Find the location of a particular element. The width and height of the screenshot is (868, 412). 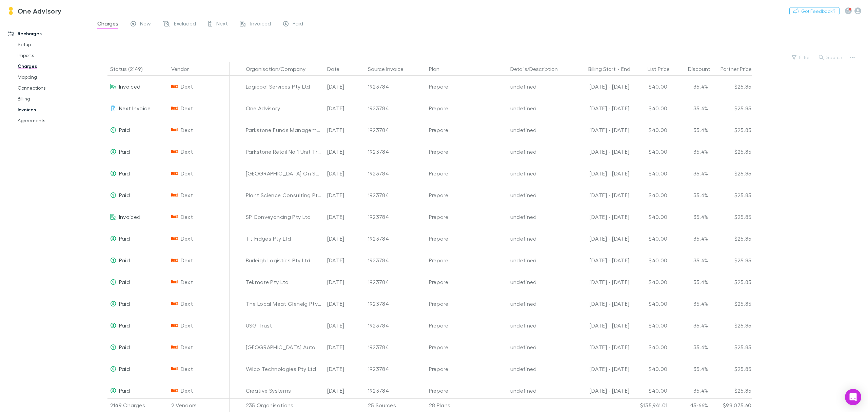

a: Setup is located at coordinates (54, 45).